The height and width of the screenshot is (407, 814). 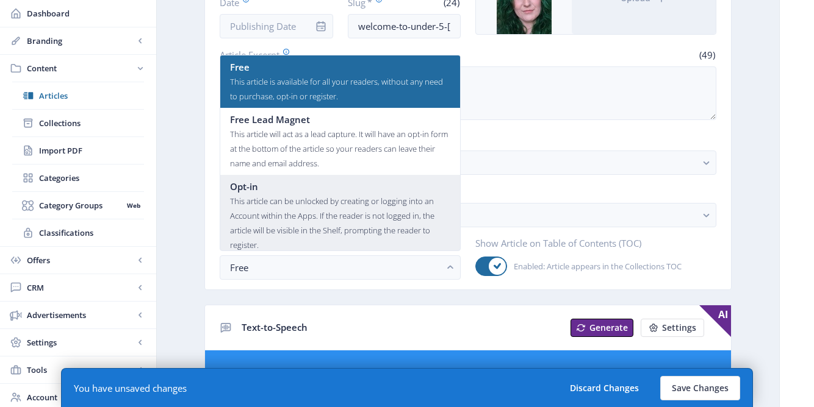 I want to click on span: CRM, so click(x=81, y=288).